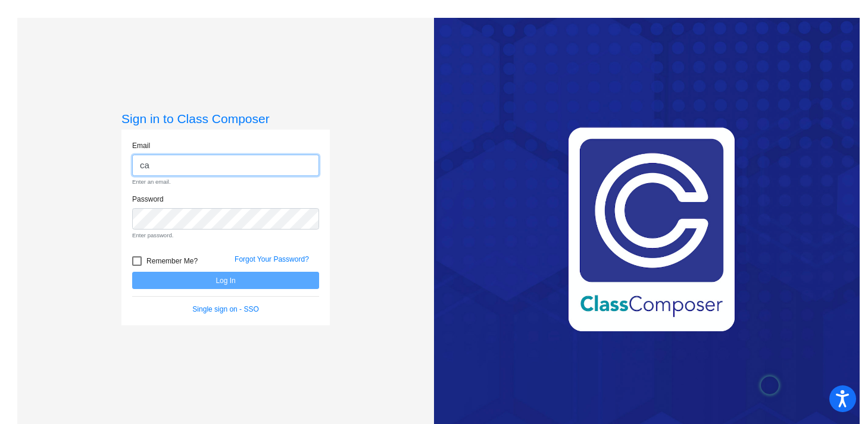 This screenshot has width=868, height=424. I want to click on label: Email, so click(141, 146).